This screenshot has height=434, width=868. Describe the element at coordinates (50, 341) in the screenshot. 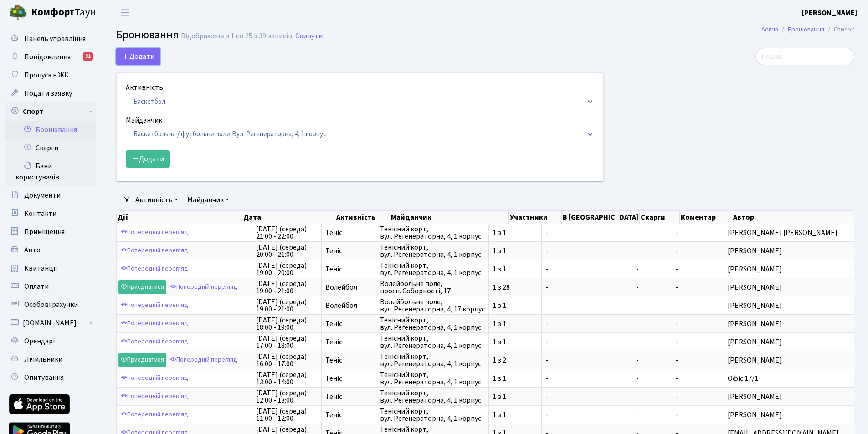

I see `a: Орендарі` at that location.